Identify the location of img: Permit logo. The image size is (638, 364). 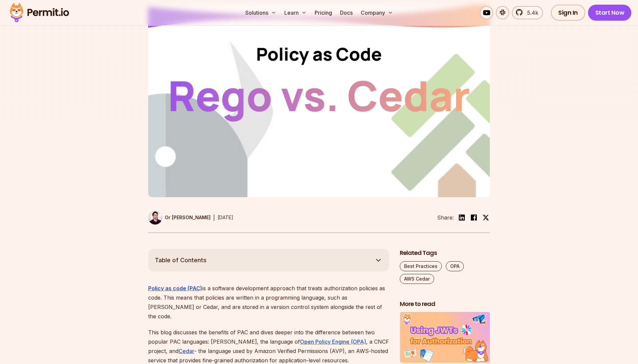
(39, 13).